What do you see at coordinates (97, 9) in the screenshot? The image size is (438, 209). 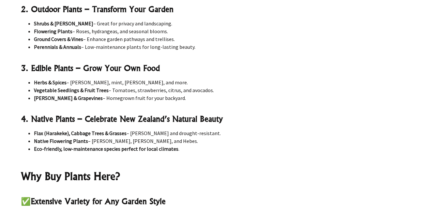 I see `strong: 2. Outdoor Plants – Transform Your Garden` at bounding box center [97, 9].